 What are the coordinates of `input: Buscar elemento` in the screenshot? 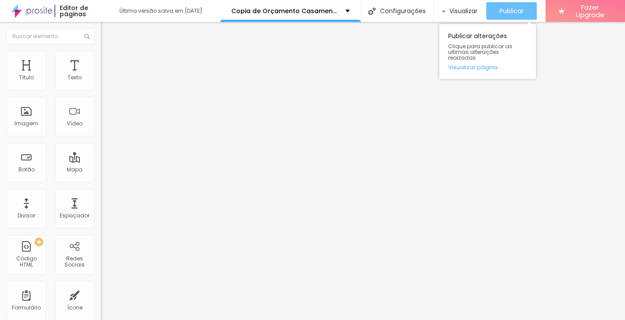 It's located at (50, 36).